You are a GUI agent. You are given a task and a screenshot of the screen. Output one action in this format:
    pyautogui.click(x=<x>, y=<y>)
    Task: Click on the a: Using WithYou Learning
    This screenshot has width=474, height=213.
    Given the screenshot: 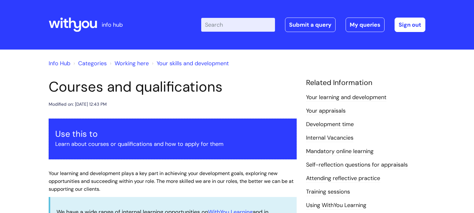 What is the action you would take?
    pyautogui.click(x=336, y=205)
    